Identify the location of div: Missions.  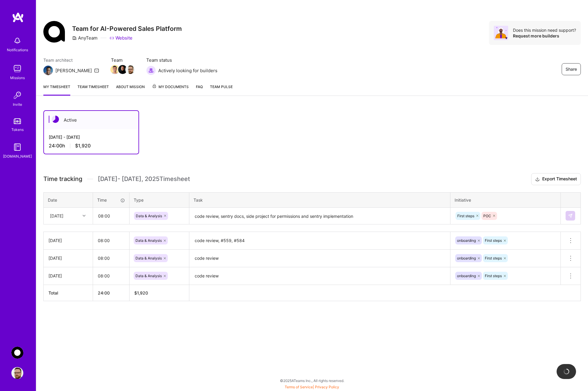
(17, 78).